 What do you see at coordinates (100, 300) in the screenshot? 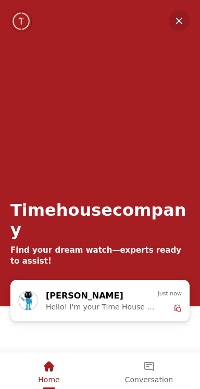
I see `div: Zoe` at bounding box center [100, 300].